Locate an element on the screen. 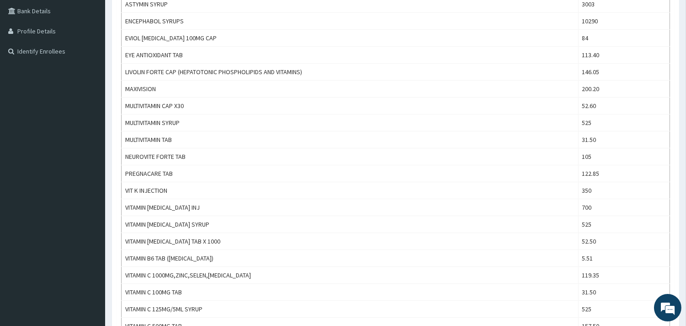  div: Minimize live chat window is located at coordinates (161, 16).